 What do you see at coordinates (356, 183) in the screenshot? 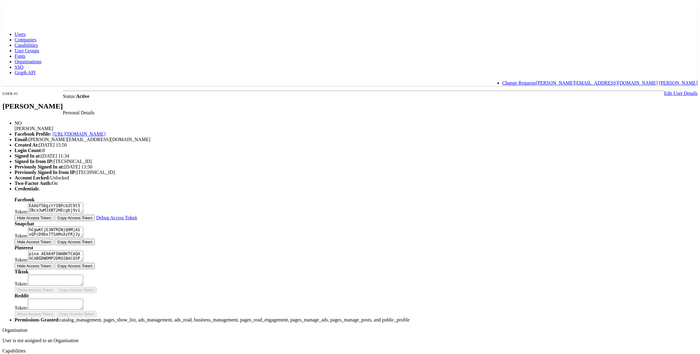
I see `li: On` at bounding box center [356, 183].